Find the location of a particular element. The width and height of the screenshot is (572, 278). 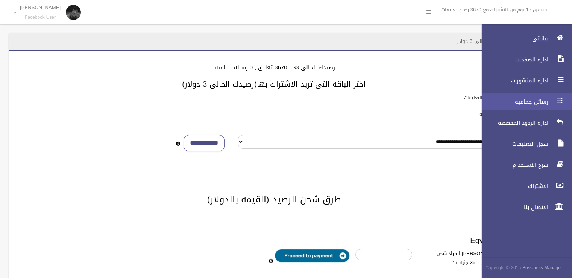

a: بياناتى is located at coordinates (524, 38).